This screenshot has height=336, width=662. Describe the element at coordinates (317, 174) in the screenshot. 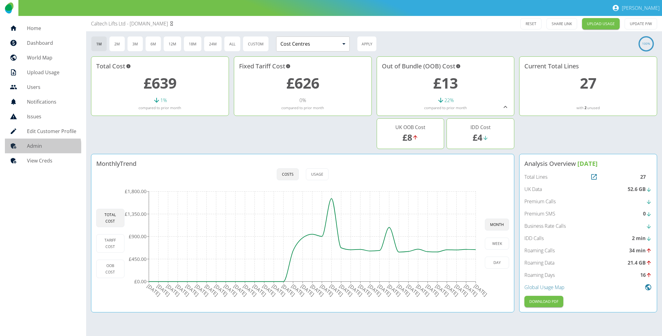

I see `button: Usage` at that location.